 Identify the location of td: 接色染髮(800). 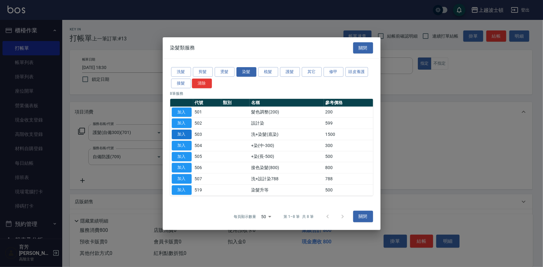
(286, 168).